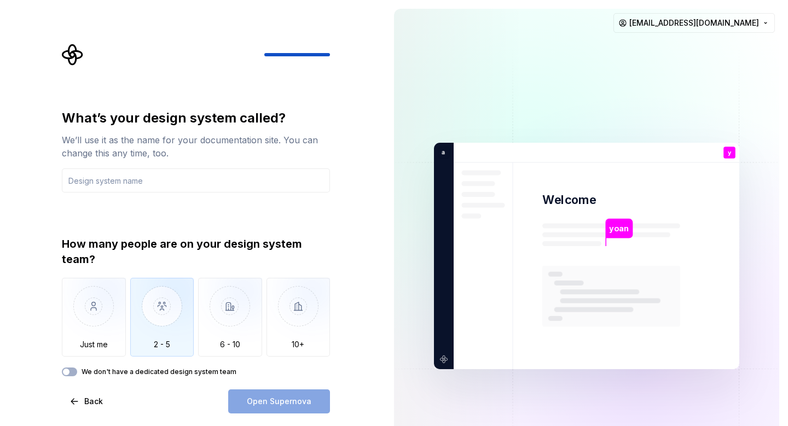  What do you see at coordinates (619, 229) in the screenshot?
I see `p: yoan` at bounding box center [619, 229].